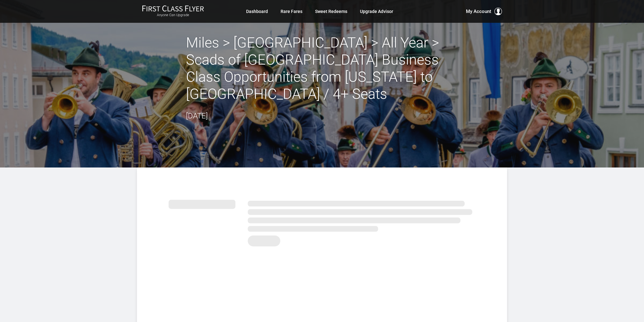  I want to click on a: Rare Fares, so click(291, 11).